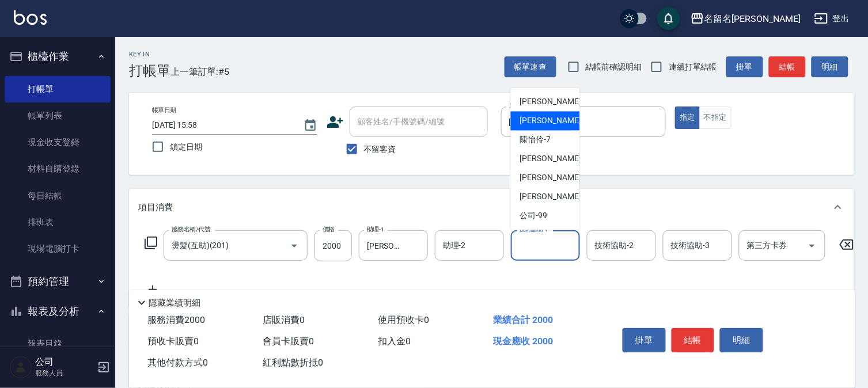 The image size is (868, 388). Describe the element at coordinates (534, 105) in the screenshot. I see `label: 服務人員姓名/編號` at that location.